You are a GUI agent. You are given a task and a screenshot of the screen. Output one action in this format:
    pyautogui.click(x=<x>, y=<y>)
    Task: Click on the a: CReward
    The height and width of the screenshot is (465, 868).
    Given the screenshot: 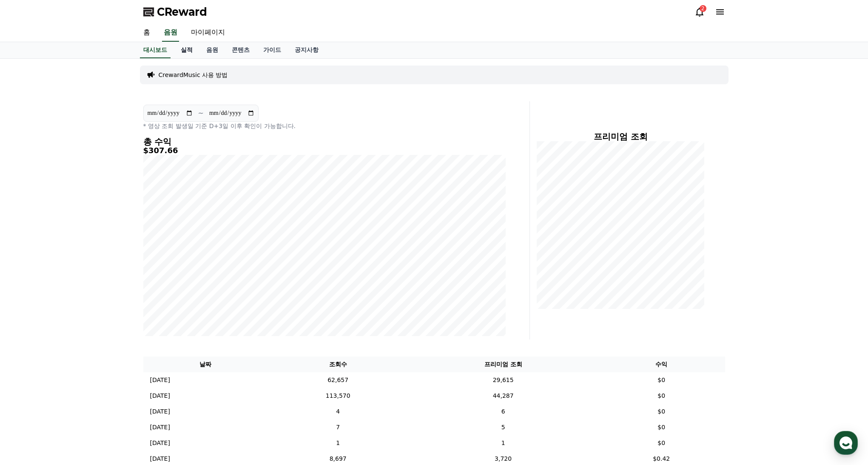 What is the action you would take?
    pyautogui.click(x=175, y=12)
    